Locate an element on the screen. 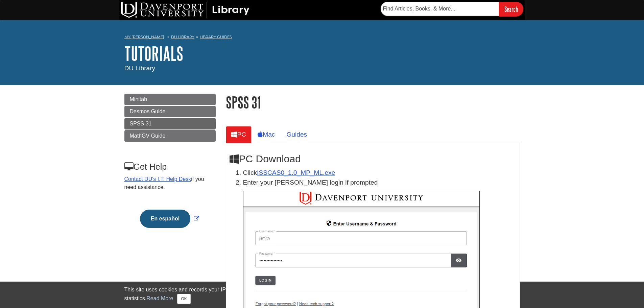  form: Searches DU Library's articles, books, and more is located at coordinates (452, 9).